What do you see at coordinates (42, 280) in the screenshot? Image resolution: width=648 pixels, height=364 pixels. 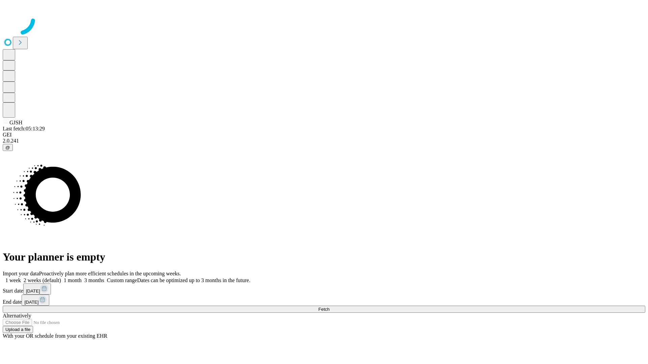 I see `span: 2 weeks (default)` at bounding box center [42, 280].